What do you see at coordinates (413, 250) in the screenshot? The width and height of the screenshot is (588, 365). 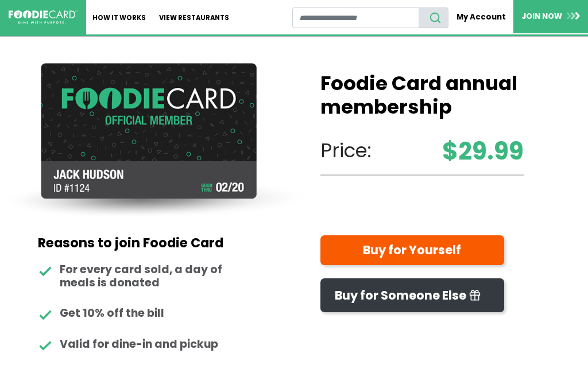 I see `a: Buy for Yourself` at bounding box center [413, 250].